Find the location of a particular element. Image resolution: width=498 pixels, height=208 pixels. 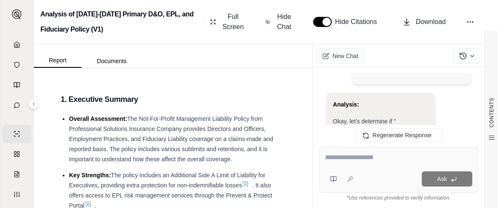

span: Hide Citations is located at coordinates (359, 22).